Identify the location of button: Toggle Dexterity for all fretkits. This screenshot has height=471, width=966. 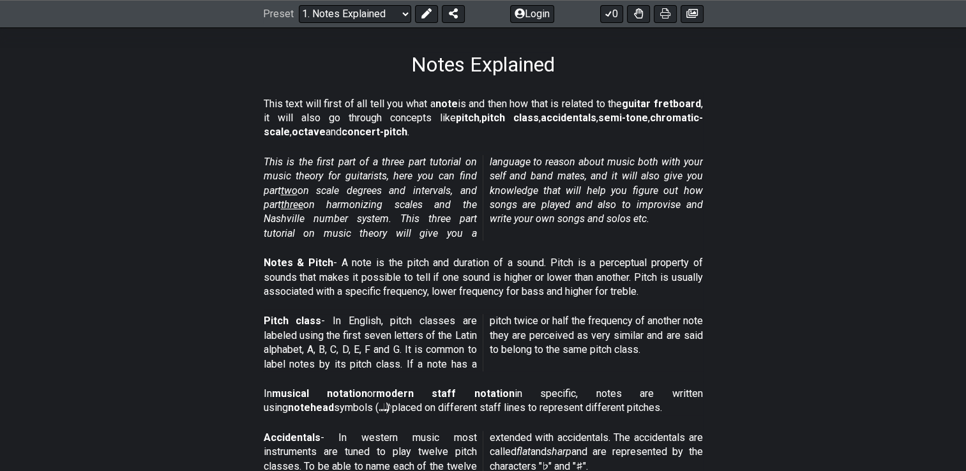
(639, 14).